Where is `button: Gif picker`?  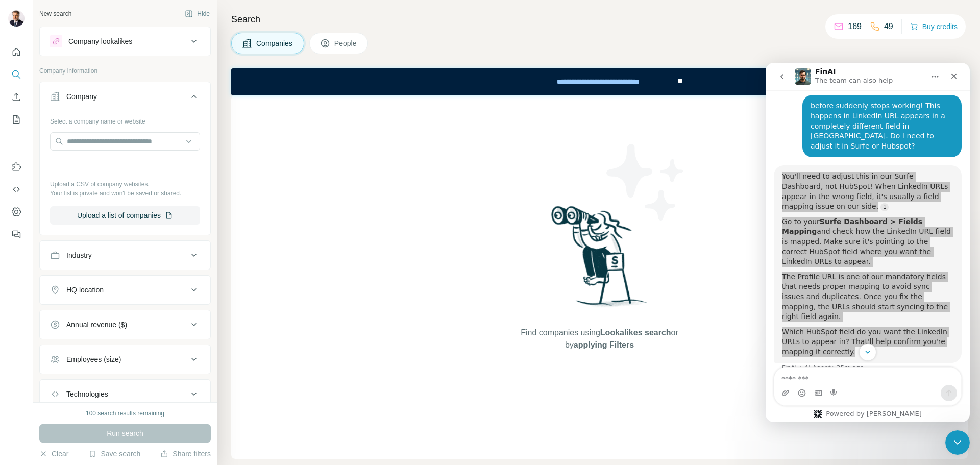
button: Gif picker is located at coordinates (53, 330).